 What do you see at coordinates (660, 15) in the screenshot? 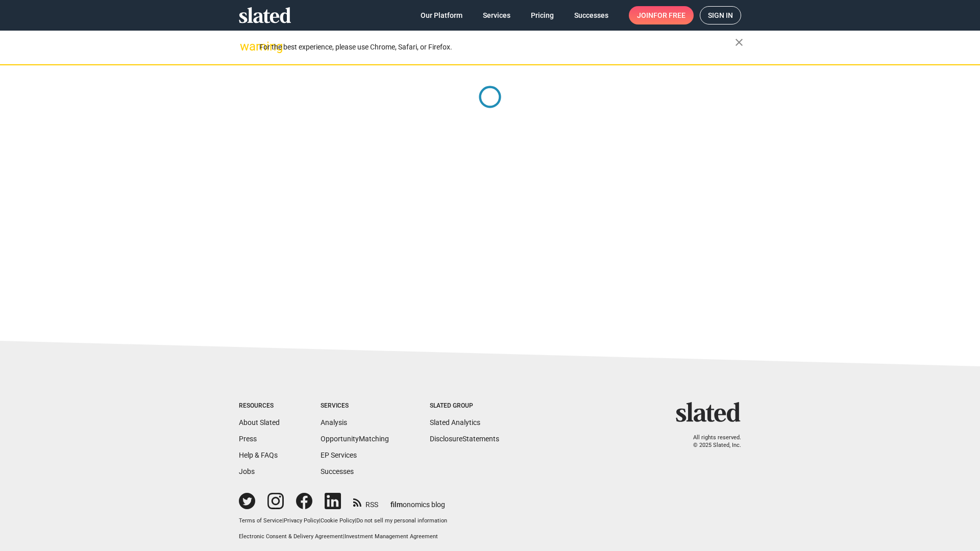
I see `span: Join` at bounding box center [660, 15].